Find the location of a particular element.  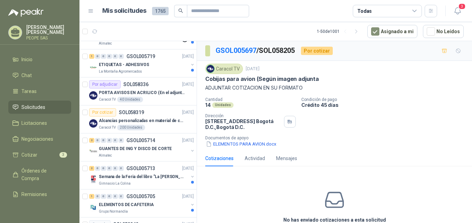

span: Chat is located at coordinates (27, 75).